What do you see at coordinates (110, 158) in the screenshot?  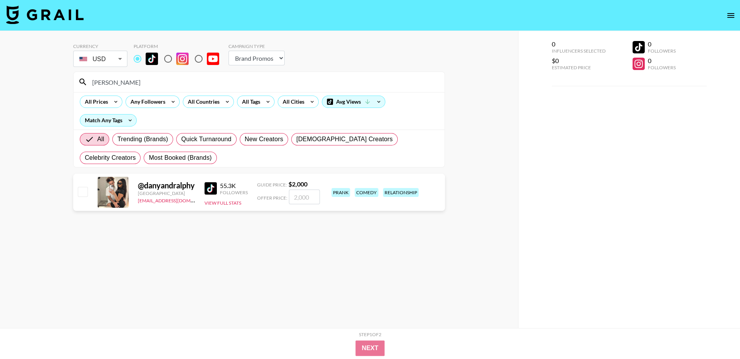 I see `span: Celebrity Creators` at bounding box center [110, 158].